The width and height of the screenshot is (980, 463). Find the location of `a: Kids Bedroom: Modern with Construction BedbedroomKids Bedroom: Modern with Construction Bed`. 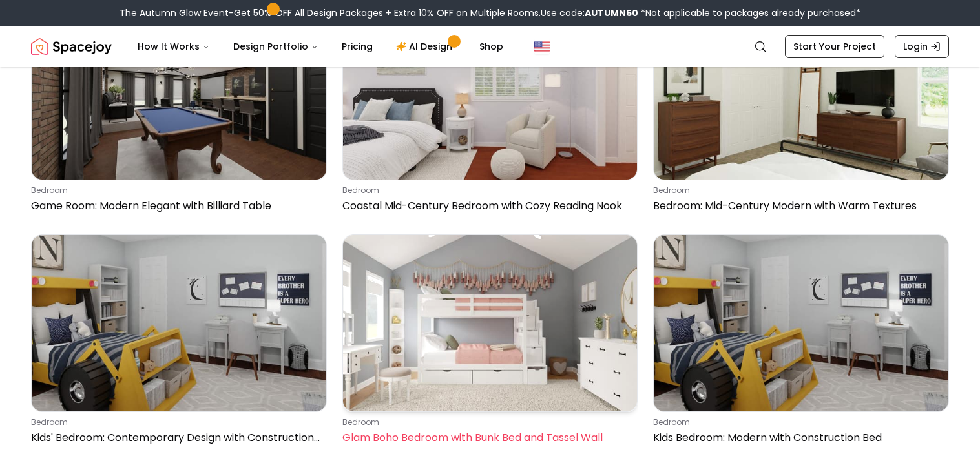

a: Kids Bedroom: Modern with Construction BedbedroomKids Bedroom: Modern with Construction Bed is located at coordinates (801, 342).